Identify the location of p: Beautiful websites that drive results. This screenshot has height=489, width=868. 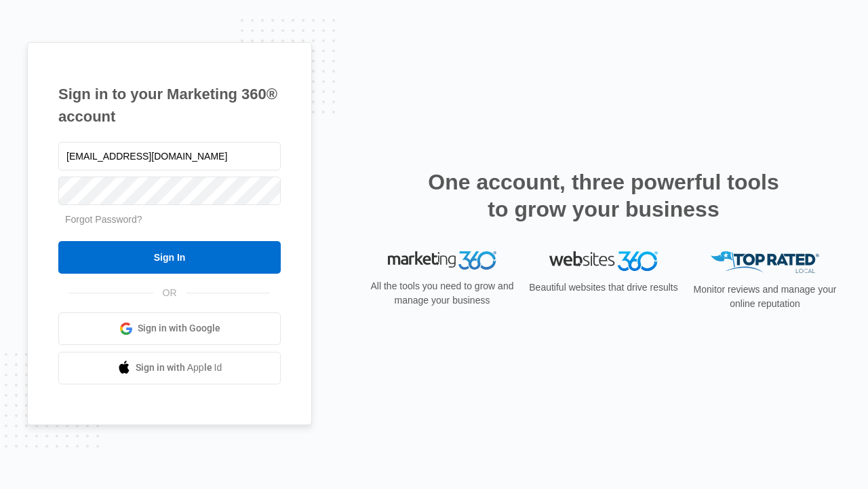
(604, 287).